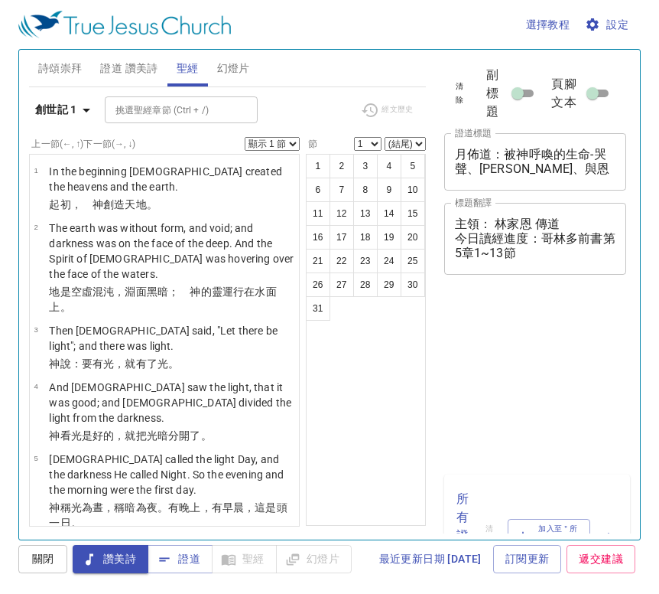 This screenshot has height=594, width=659. What do you see at coordinates (125, 24) in the screenshot?
I see `img: True Jesus Church` at bounding box center [125, 24].